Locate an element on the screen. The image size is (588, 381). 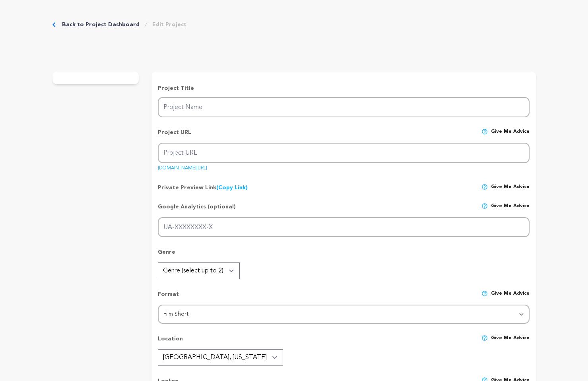
p: Project URL is located at coordinates (175, 136).